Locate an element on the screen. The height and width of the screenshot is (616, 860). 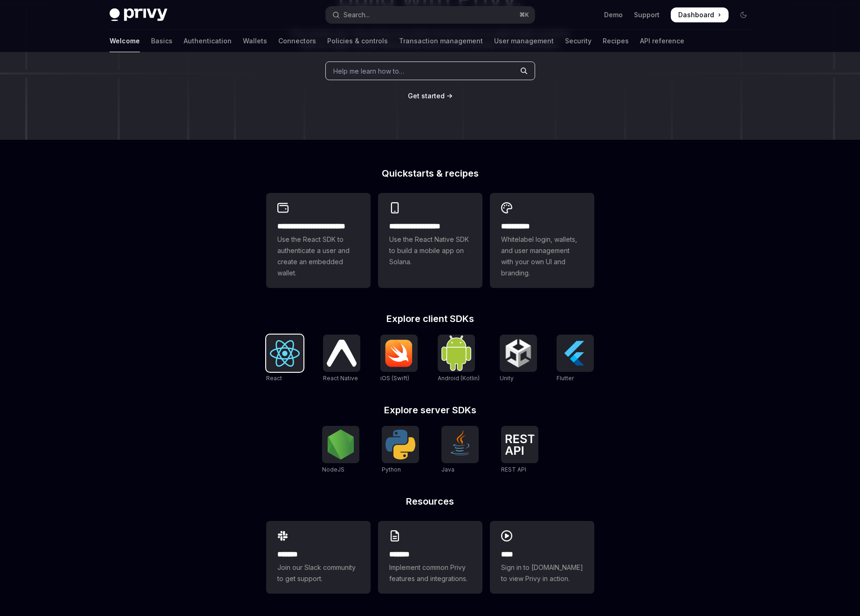
a: Get started is located at coordinates (426, 96).